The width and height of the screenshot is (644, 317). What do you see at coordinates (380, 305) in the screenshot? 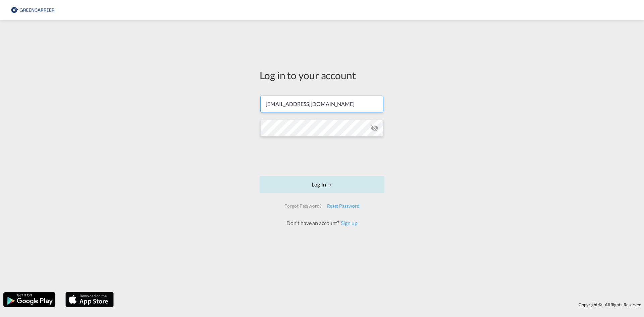
I see `div: Copyright © . All Rights Reserved` at bounding box center [380, 305].